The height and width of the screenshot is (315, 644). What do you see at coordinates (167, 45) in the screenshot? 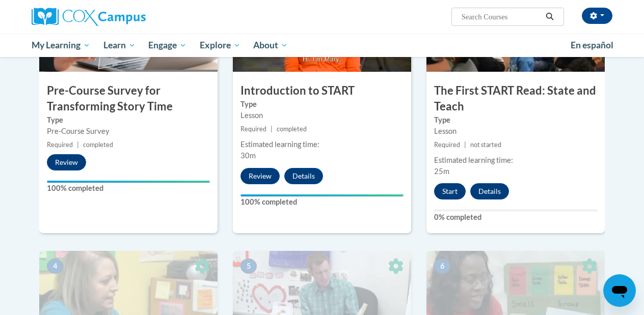
I see `span: Engage` at bounding box center [167, 45].